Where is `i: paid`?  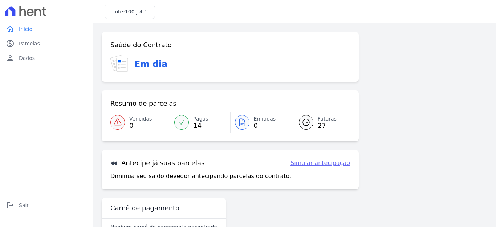
i: paid is located at coordinates (10, 44).